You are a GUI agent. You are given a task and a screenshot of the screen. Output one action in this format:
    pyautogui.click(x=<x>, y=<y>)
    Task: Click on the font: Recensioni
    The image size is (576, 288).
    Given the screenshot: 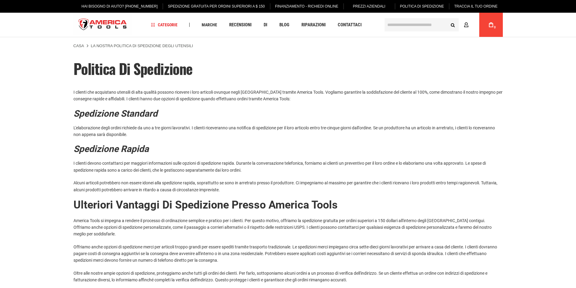 What is the action you would take?
    pyautogui.click(x=240, y=25)
    